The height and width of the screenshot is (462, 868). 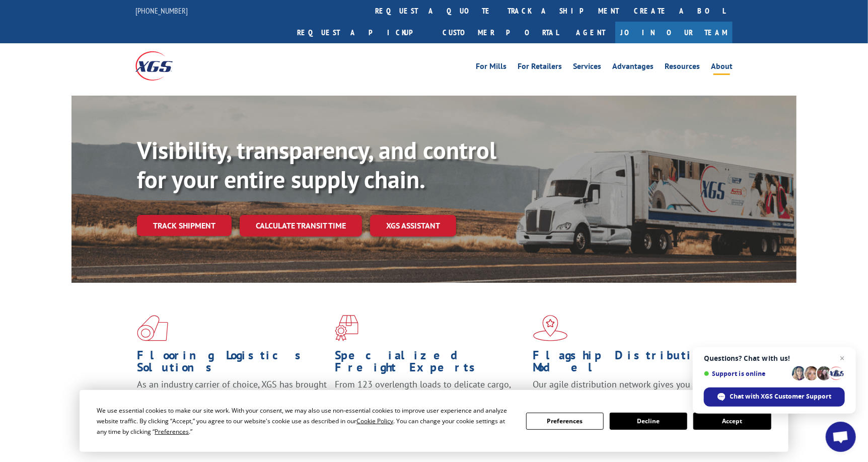 What do you see at coordinates (430, 364) in the screenshot?
I see `h1: Specialized Freight Experts` at bounding box center [430, 364].